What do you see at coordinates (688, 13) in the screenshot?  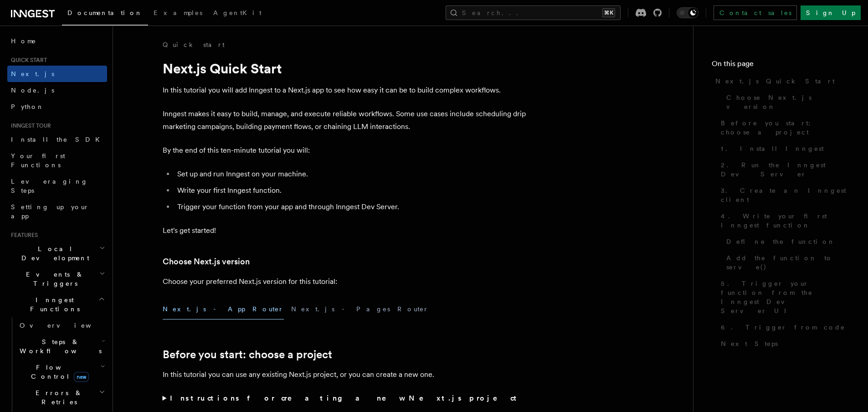 I see `button: Toggle dark mode` at bounding box center [688, 13].